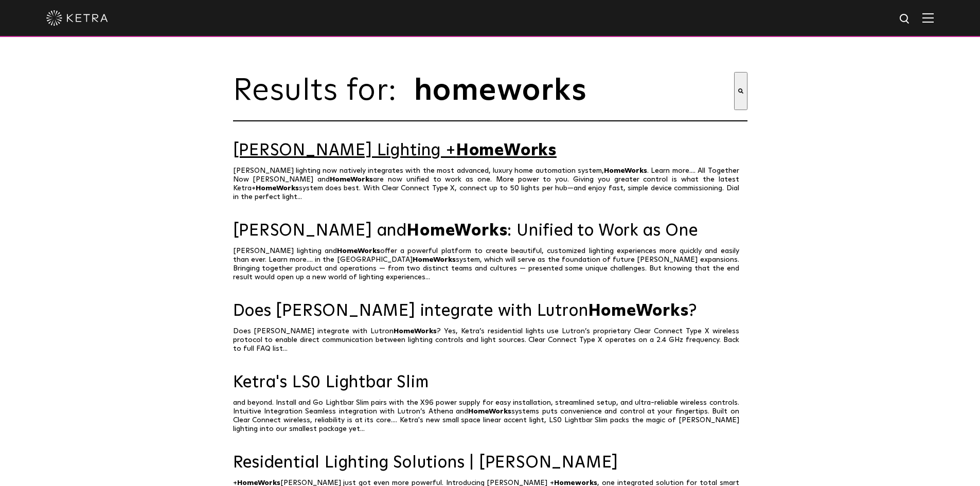 The width and height of the screenshot is (980, 486). What do you see at coordinates (320, 91) in the screenshot?
I see `span: Results for:` at bounding box center [320, 91].